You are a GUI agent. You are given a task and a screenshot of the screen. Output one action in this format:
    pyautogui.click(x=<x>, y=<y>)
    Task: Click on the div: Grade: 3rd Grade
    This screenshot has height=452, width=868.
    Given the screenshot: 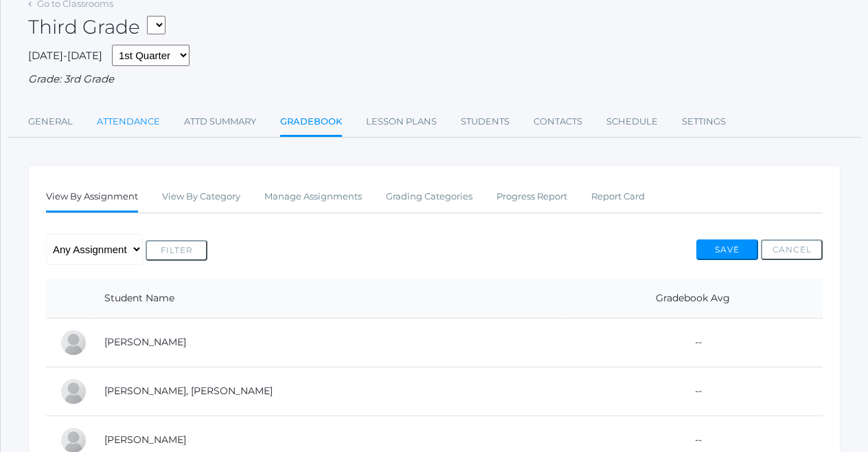 What is the action you would take?
    pyautogui.click(x=434, y=79)
    